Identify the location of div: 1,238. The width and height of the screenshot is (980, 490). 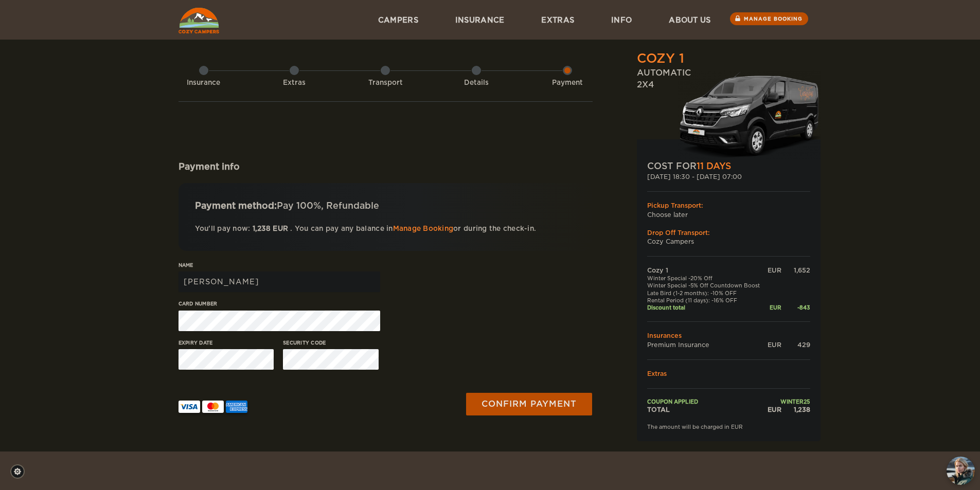
(796, 409).